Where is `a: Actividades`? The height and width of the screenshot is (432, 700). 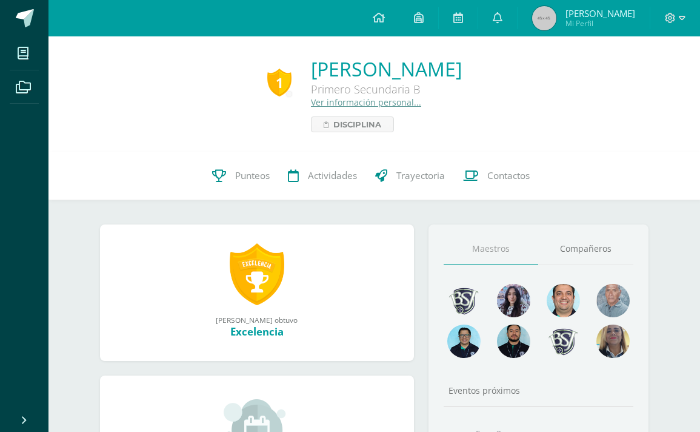
a: Actividades is located at coordinates (322, 176).